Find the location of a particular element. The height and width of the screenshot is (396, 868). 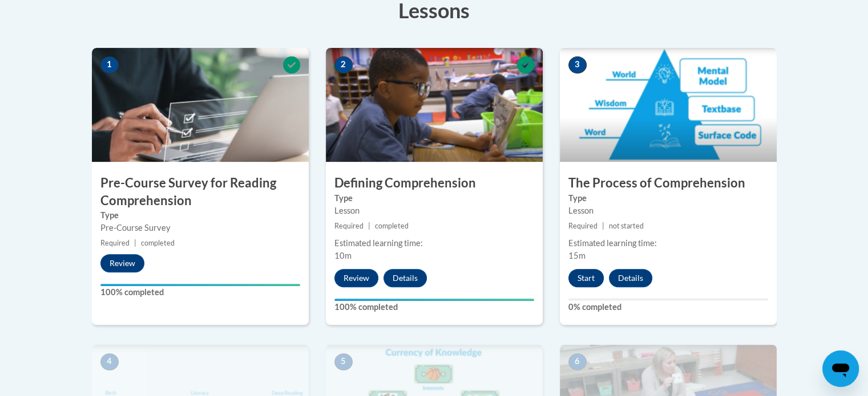

span: 3 is located at coordinates (578, 65).